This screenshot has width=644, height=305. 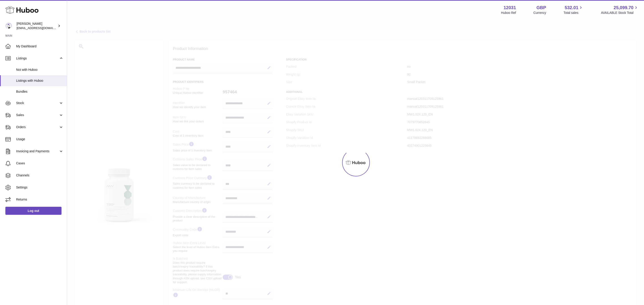 What do you see at coordinates (40, 199) in the screenshot?
I see `span: Returns` at bounding box center [40, 199].